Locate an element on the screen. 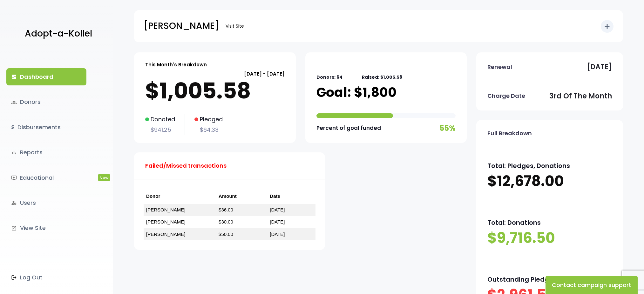 Image resolution: width=644 pixels, height=294 pixels. a: manage_accountsUsers is located at coordinates (47, 203).